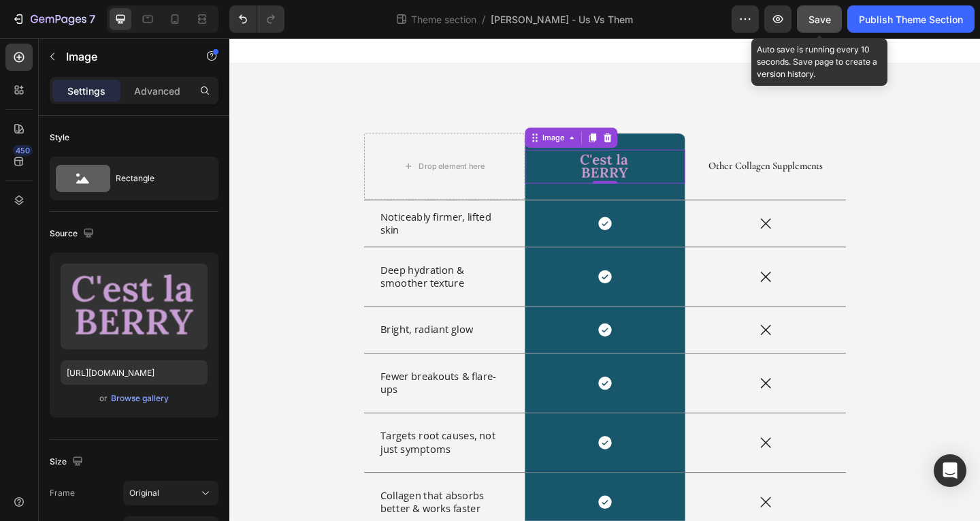  I want to click on p: Fewer breakouts & flare-ups, so click(233, 375).